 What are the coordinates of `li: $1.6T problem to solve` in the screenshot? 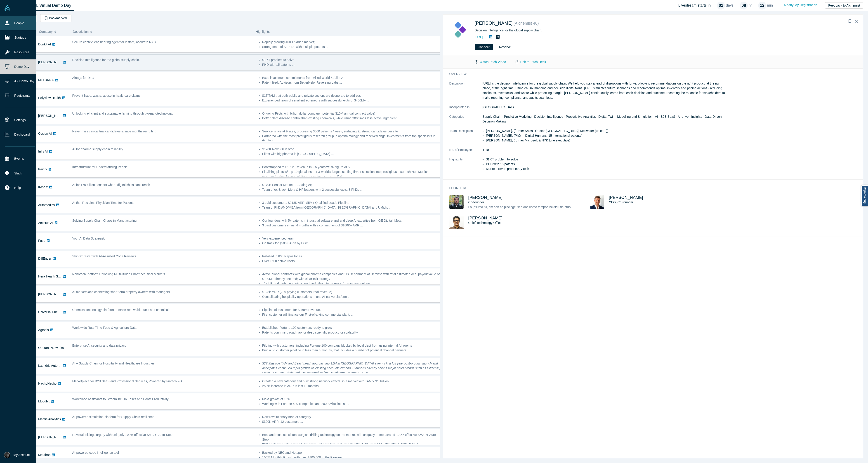 It's located at (351, 60).